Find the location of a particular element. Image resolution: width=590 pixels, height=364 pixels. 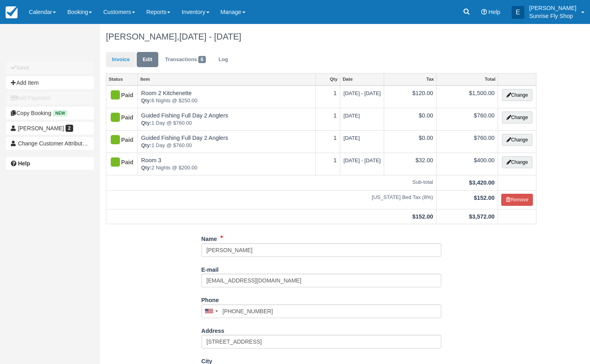

b: Save is located at coordinates (23, 68).